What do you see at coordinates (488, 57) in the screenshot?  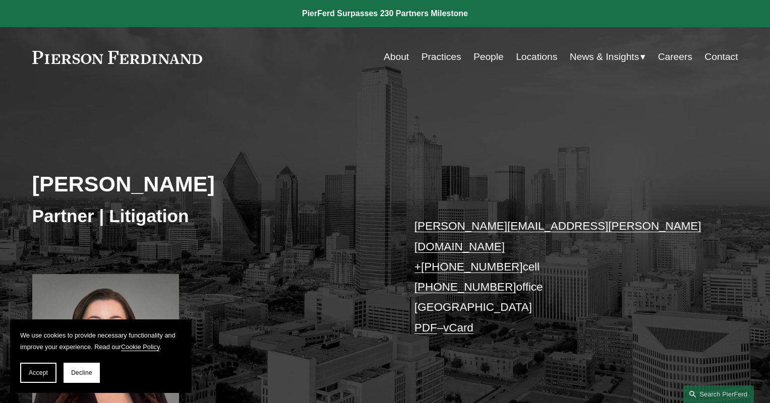 I see `a: People` at bounding box center [488, 57].